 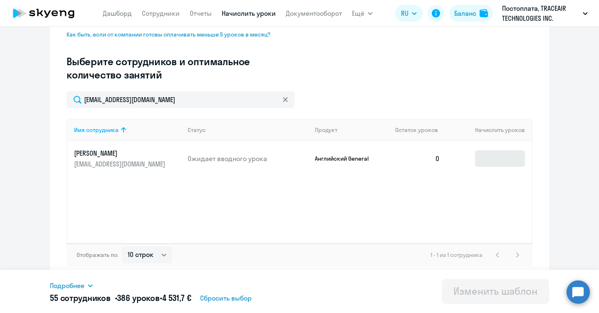 I want to click on button: RU, so click(x=409, y=13).